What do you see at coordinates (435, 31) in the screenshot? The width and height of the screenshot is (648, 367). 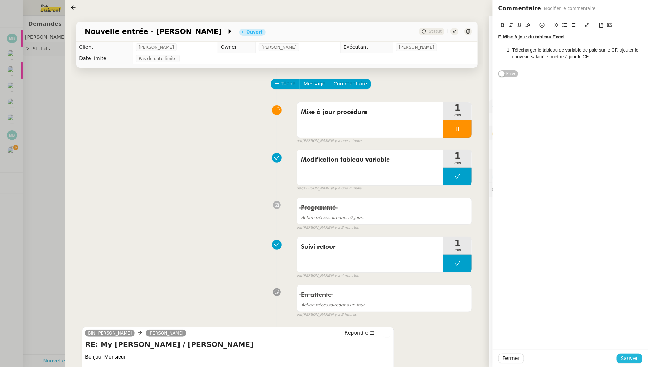 I see `span: Statut` at bounding box center [435, 31].